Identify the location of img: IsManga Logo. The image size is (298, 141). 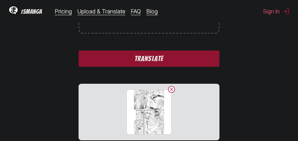
(13, 11).